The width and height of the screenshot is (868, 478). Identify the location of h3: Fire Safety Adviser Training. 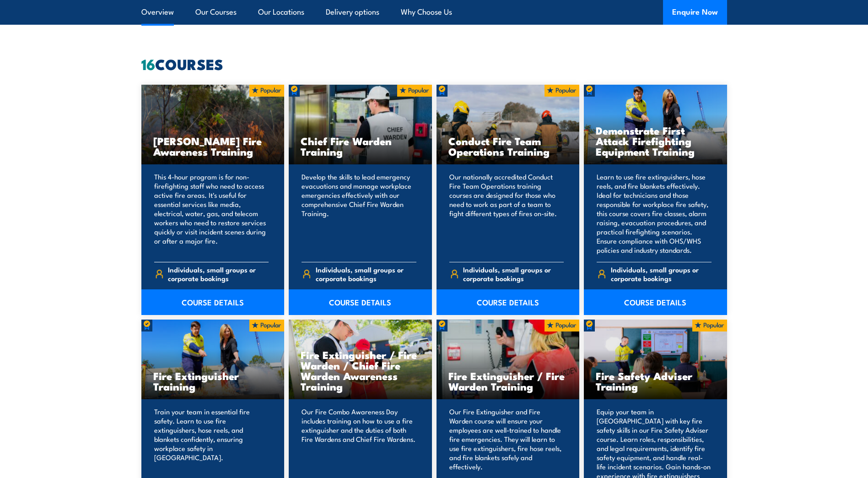
(655, 381).